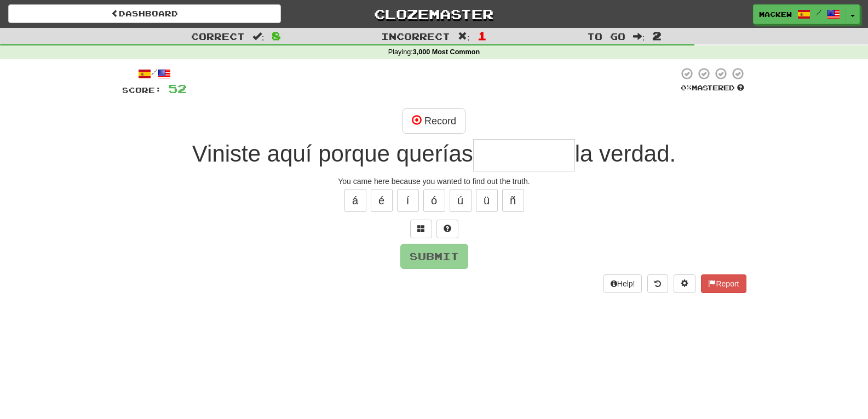 The height and width of the screenshot is (419, 868). Describe the element at coordinates (421, 229) in the screenshot. I see `button: Switch sentence to multiple choice alt+p` at that location.